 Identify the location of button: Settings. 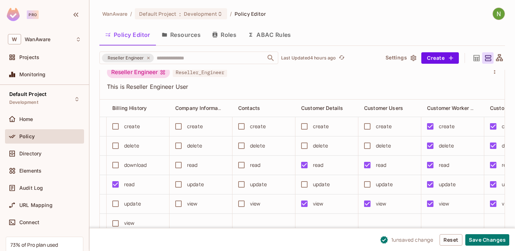
(400, 58).